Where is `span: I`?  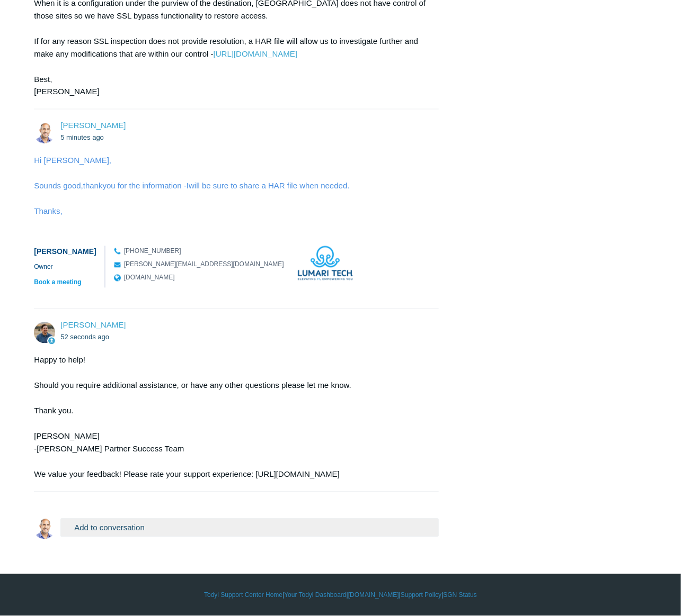
span: I is located at coordinates (188, 186).